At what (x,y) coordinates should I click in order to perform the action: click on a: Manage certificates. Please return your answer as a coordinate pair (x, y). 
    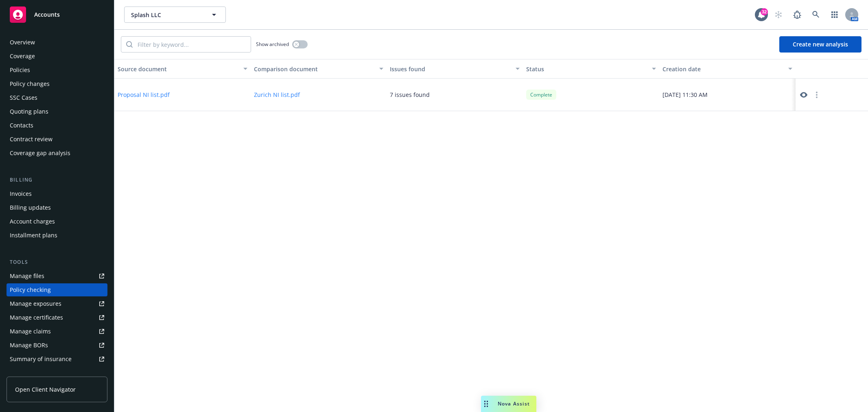
    Looking at the image, I should click on (57, 317).